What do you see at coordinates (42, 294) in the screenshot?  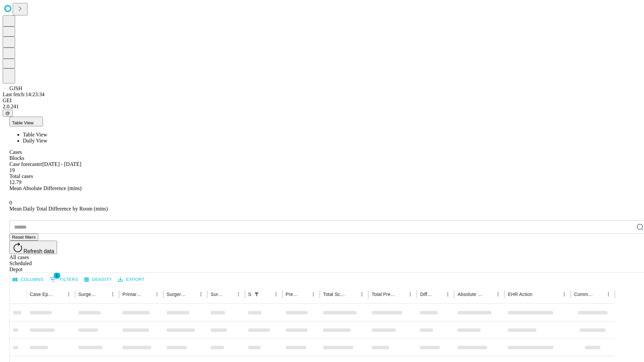 I see `div: Case Epic Id` at bounding box center [42, 294].